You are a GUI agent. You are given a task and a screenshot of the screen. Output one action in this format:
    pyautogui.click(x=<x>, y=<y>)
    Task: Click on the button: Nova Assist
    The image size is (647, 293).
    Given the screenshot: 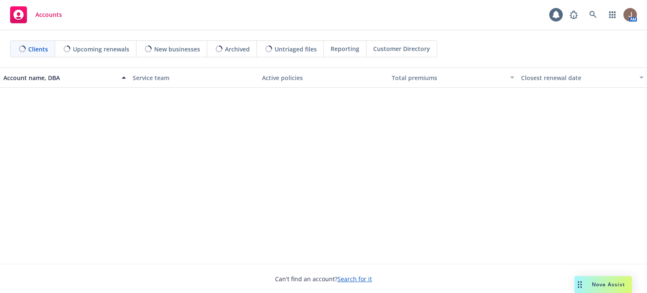 What is the action you would take?
    pyautogui.click(x=603, y=284)
    